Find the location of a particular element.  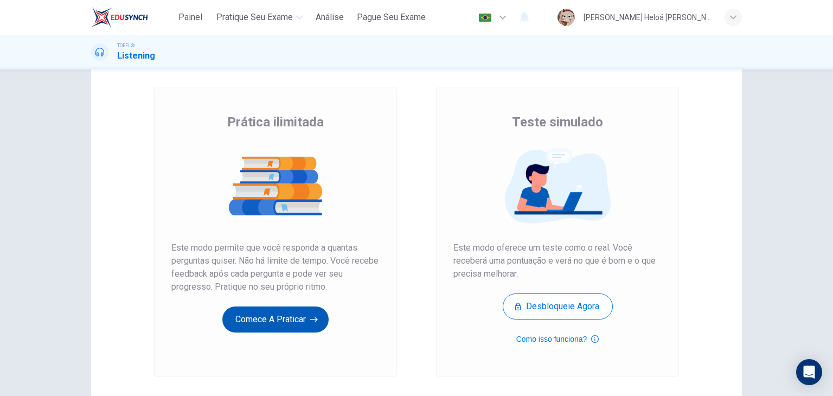

div: Open Intercom Messenger is located at coordinates (809, 372).